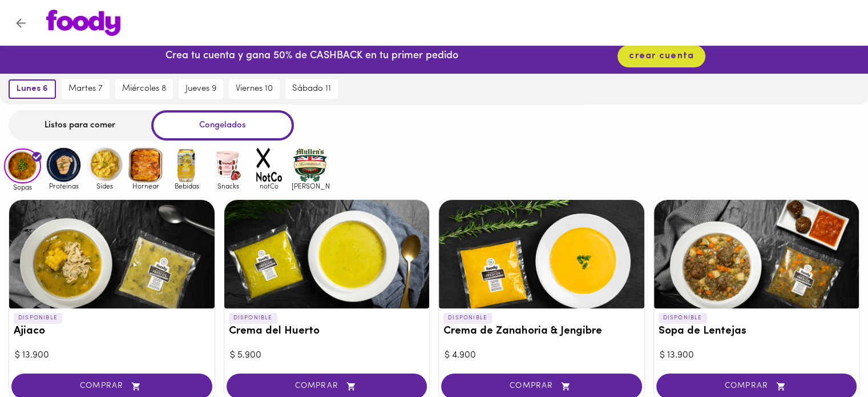 This screenshot has width=868, height=397. Describe the element at coordinates (662, 56) in the screenshot. I see `span: crear cuenta` at that location.